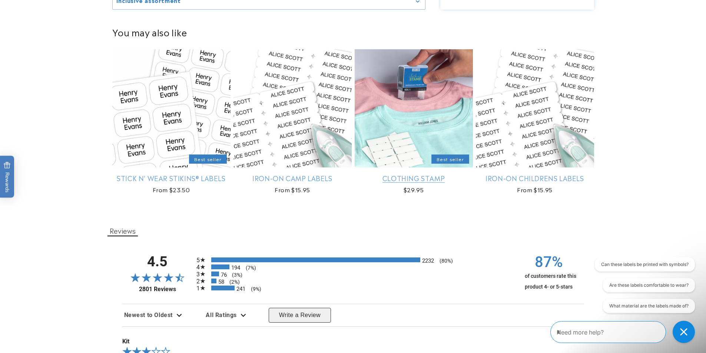 The height and width of the screenshot is (353, 706). What do you see at coordinates (235, 275) in the screenshot?
I see `span: (3%)` at bounding box center [235, 275].